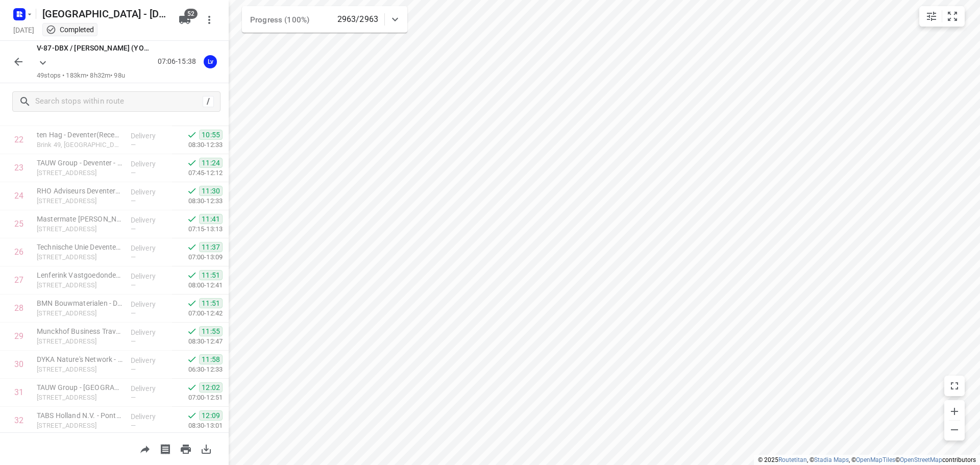 The width and height of the screenshot is (980, 465). What do you see at coordinates (19, 279) in the screenshot?
I see `div: 27` at bounding box center [19, 279].